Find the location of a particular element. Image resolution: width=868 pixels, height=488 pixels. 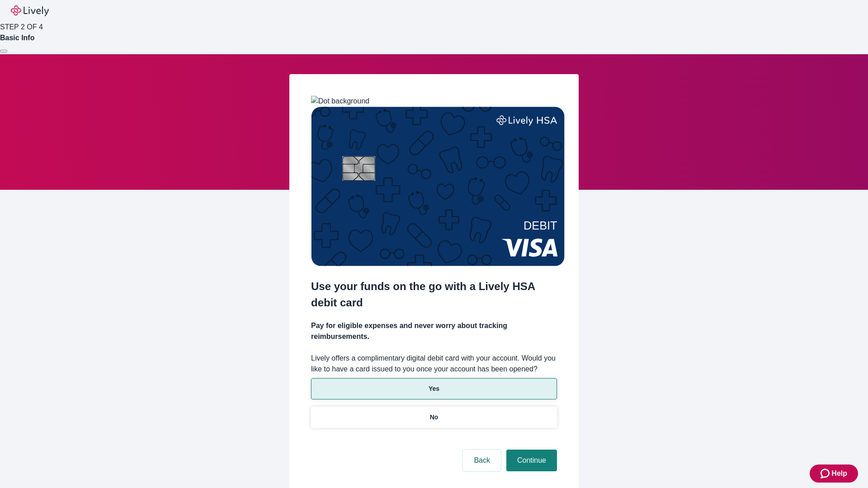

label: Lively offers a complimentary digital debit card with your account. Would you like to have a card... is located at coordinates (434, 363).